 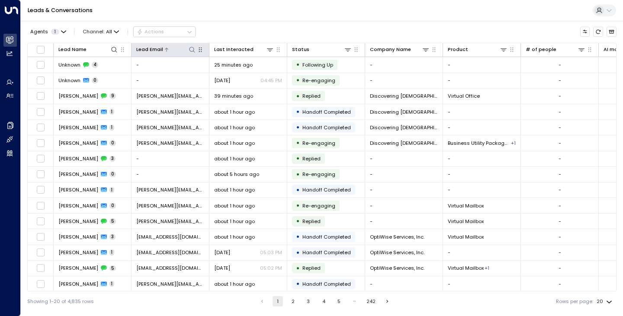 I want to click on span: Channel:, so click(x=101, y=32).